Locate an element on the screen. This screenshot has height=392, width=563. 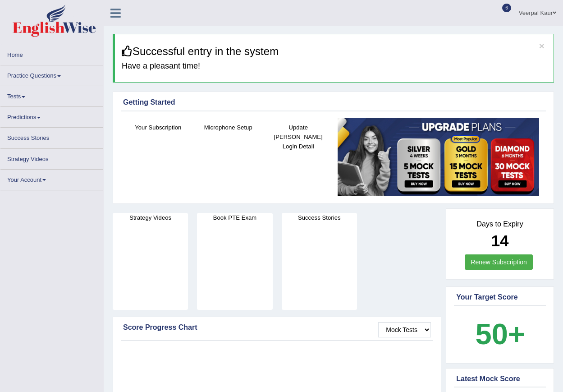
b: 50+ is located at coordinates (501, 334).